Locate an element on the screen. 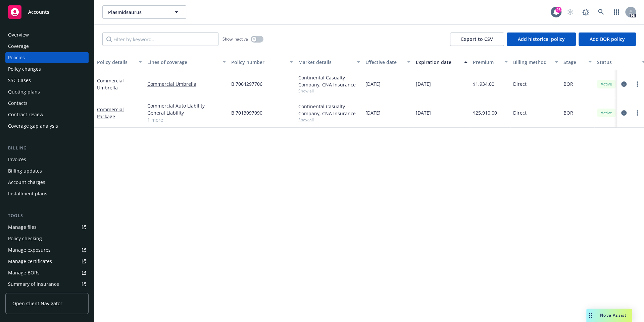  div: Status is located at coordinates (618, 62).